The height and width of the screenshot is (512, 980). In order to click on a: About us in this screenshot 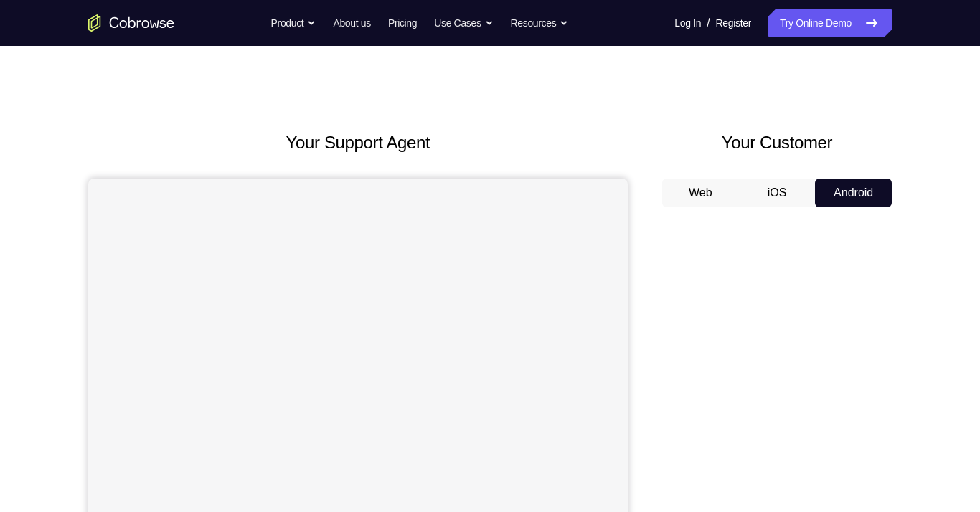, I will do `click(352, 23)`.